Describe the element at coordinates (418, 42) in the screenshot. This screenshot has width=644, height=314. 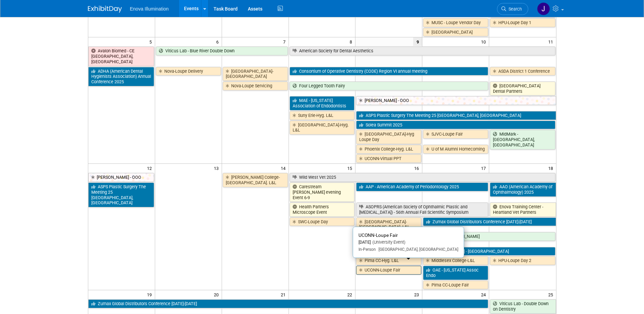
I see `span: 9` at that location.